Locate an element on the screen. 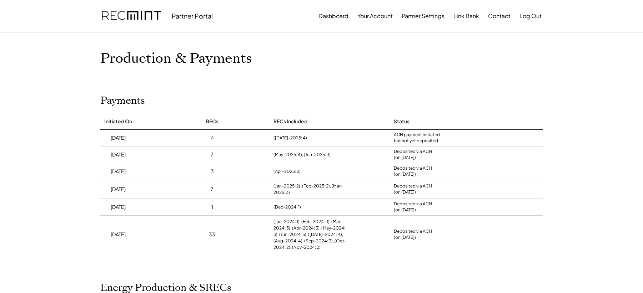  button: Contact is located at coordinates (499, 16).